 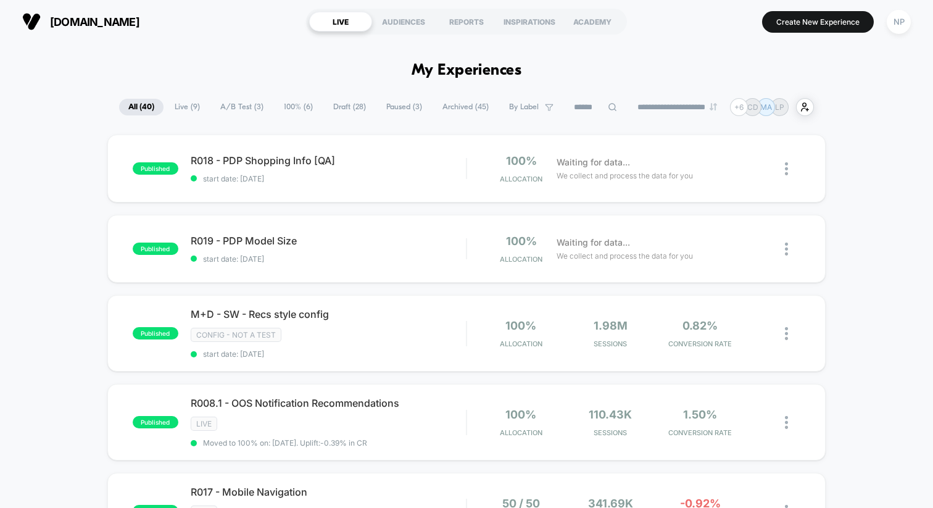 What do you see at coordinates (298, 107) in the screenshot?
I see `span: 100% ( 6 )` at bounding box center [298, 107].